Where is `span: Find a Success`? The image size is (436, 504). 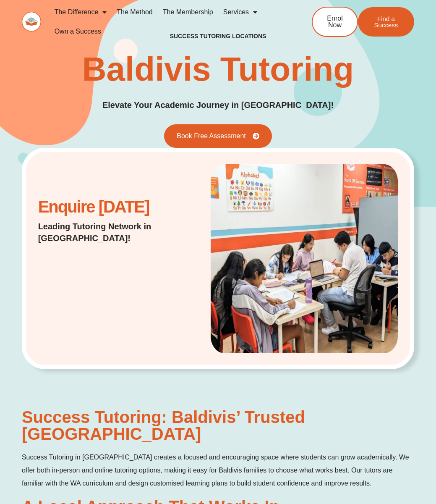
span: Find a Success is located at coordinates (386, 22).